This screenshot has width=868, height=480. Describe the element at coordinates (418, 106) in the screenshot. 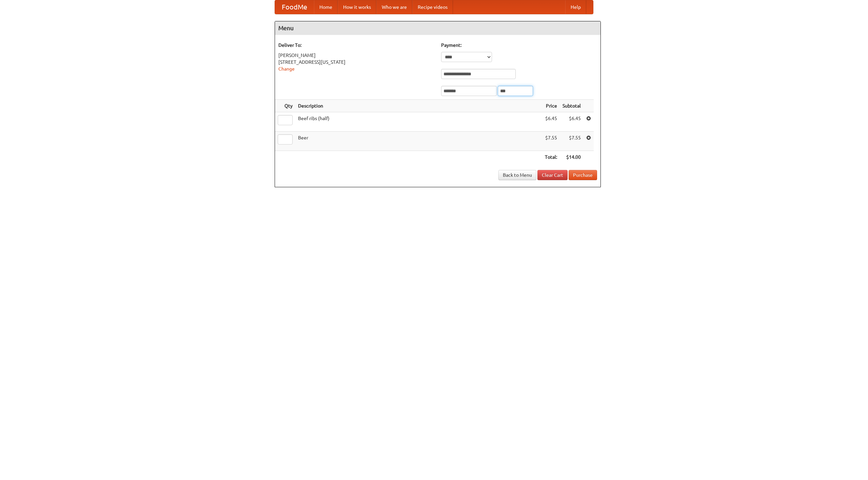

I see `th: Description` at that location.